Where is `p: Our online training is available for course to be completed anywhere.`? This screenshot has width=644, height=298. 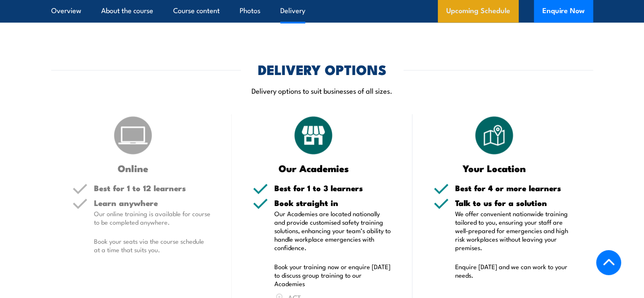
p: Our online training is available for course to be completed anywhere. is located at coordinates (153, 218).